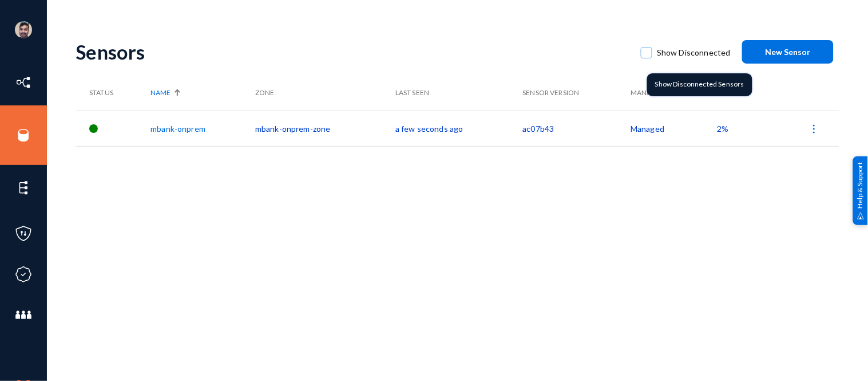 This screenshot has height=381, width=868. Describe the element at coordinates (459, 128) in the screenshot. I see `td: a few seconds ago` at that location.